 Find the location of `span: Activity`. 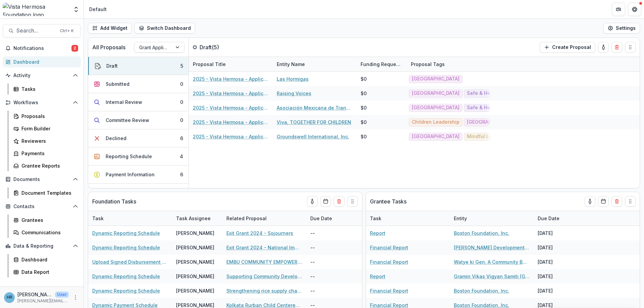

span: Activity is located at coordinates (41, 76).